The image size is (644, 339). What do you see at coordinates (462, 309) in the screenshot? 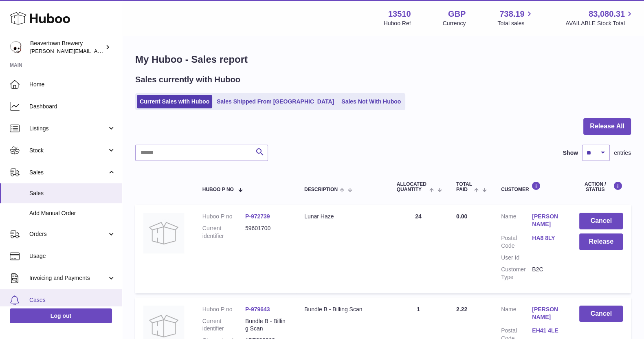
I see `span: 2.22` at bounding box center [462, 309].